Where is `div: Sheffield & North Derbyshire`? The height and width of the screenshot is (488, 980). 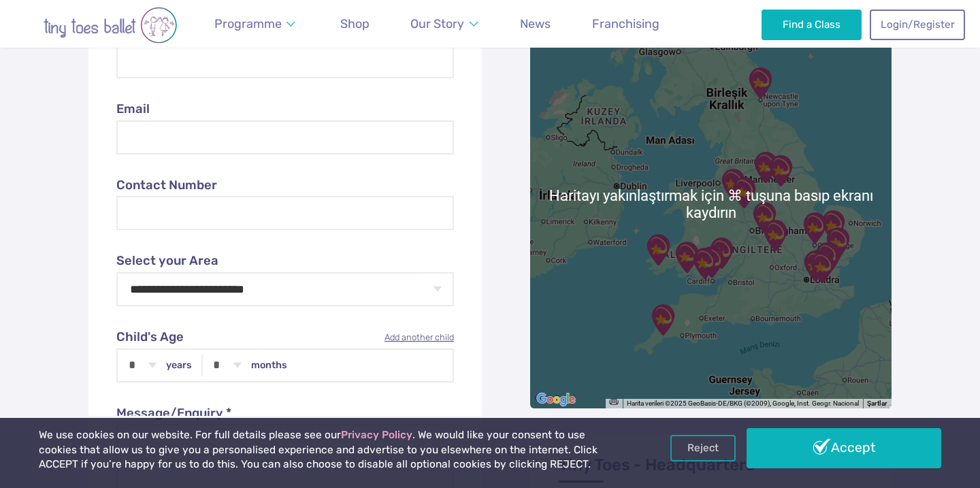 div: Sheffield & North Derbyshire is located at coordinates (766, 167).